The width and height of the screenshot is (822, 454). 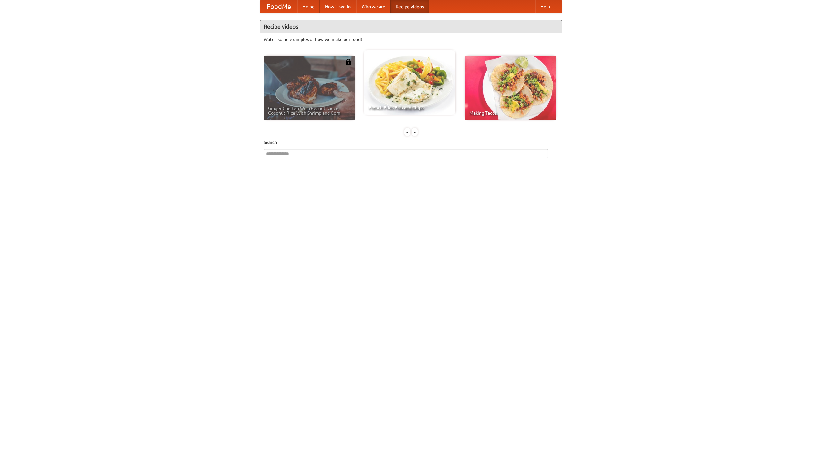 What do you see at coordinates (411, 27) in the screenshot?
I see `h4: Recipe videos` at bounding box center [411, 27].